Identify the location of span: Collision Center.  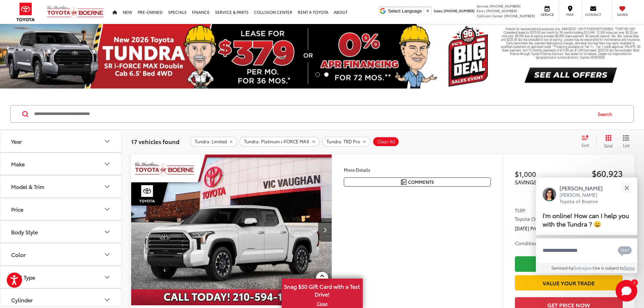
(490, 16).